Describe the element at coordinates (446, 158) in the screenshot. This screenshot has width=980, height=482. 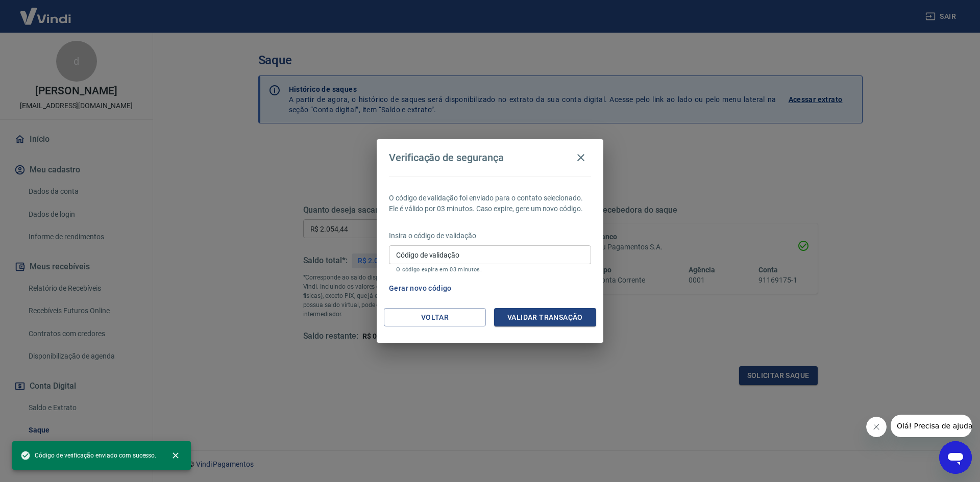
I see `h4: Verificação de segurança` at that location.